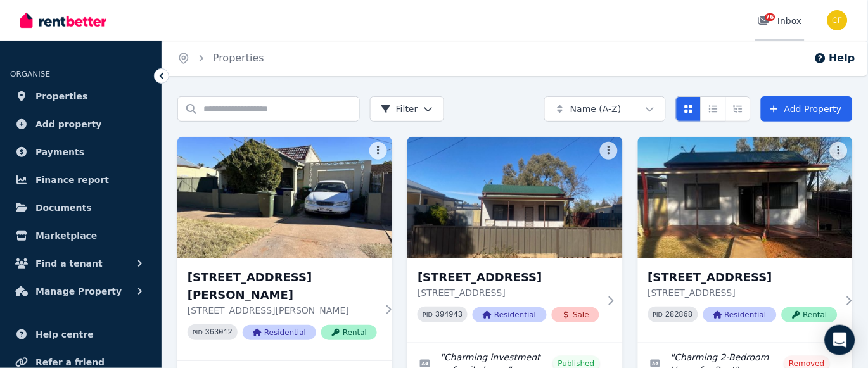 Image resolution: width=868 pixels, height=368 pixels. What do you see at coordinates (679, 315) in the screenshot?
I see `code: 282868` at bounding box center [679, 315].